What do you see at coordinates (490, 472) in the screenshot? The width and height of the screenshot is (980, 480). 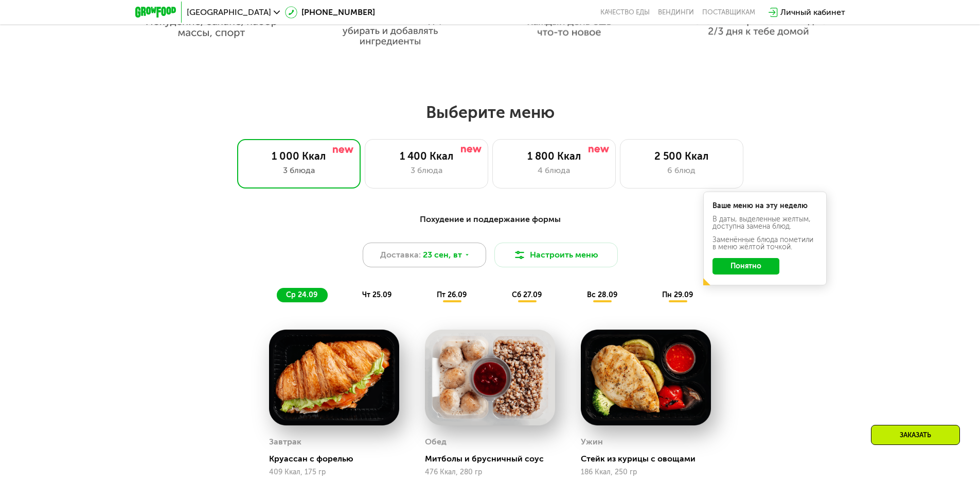 I see `div: 476 Ккал, 280 гр` at bounding box center [490, 472].